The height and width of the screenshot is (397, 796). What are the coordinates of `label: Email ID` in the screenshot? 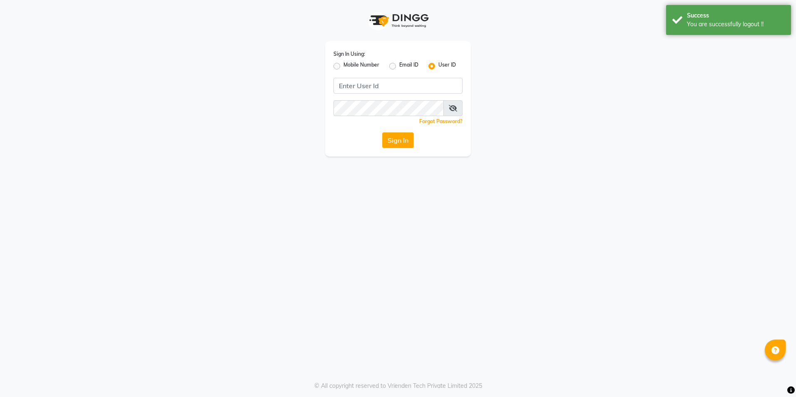 It's located at (409, 66).